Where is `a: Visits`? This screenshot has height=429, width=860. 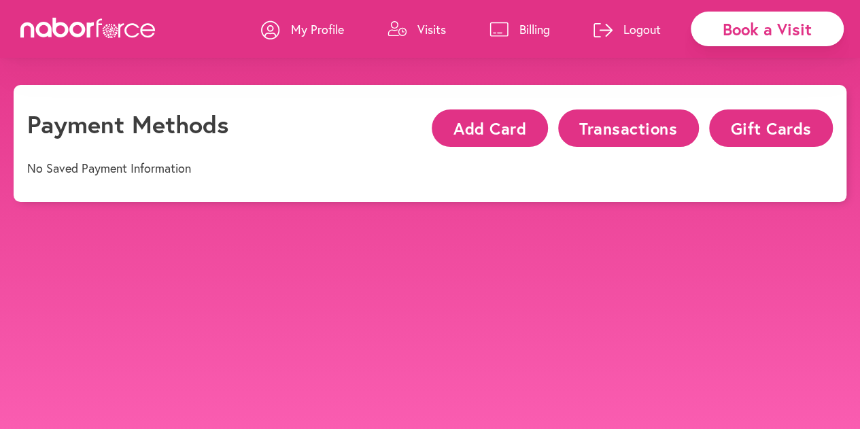
a: Visits is located at coordinates (417, 29).